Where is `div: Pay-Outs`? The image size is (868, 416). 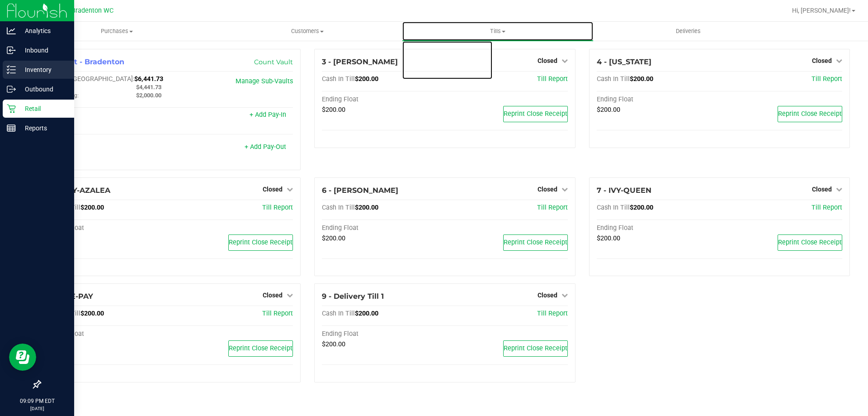 div: Pay-Outs is located at coordinates (109, 148).